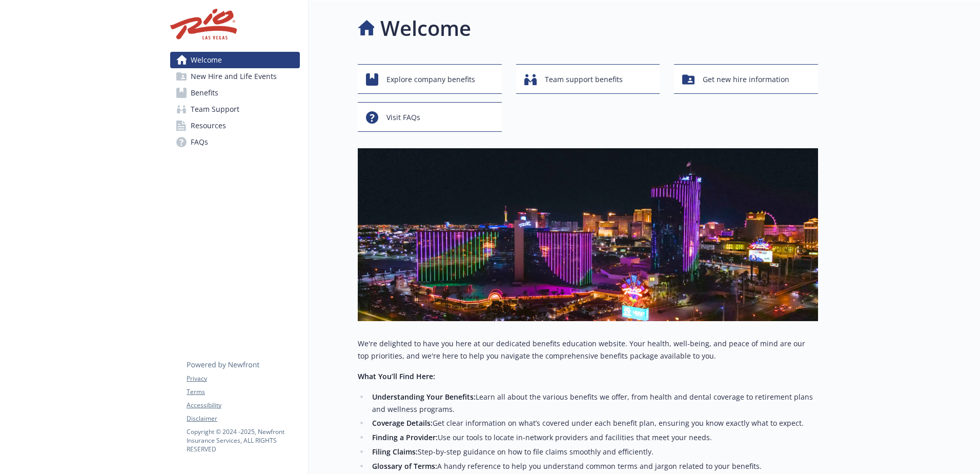 The image size is (980, 474). Describe the element at coordinates (403, 118) in the screenshot. I see `span: Visit FAQs` at that location.